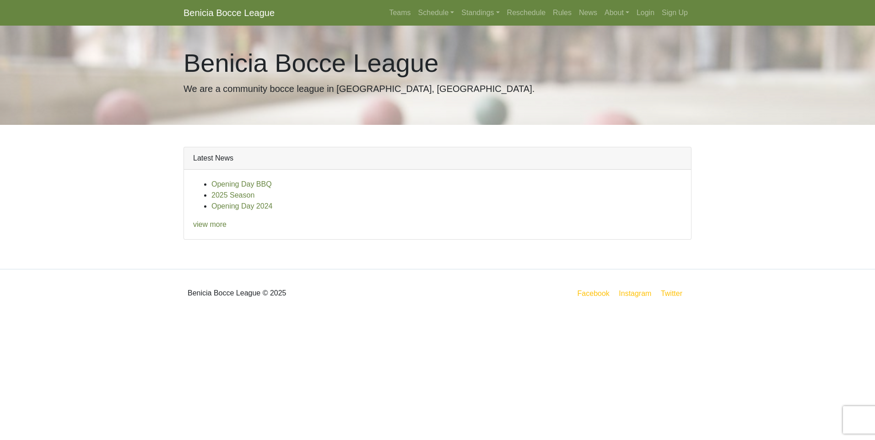 The height and width of the screenshot is (440, 875). I want to click on a: view more, so click(210, 224).